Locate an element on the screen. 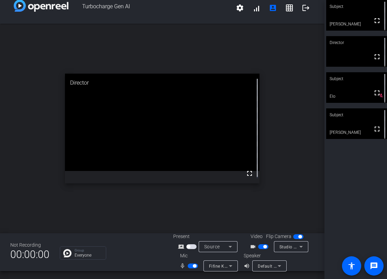 This screenshot has height=279, width=387. div: Mic is located at coordinates (207, 255).